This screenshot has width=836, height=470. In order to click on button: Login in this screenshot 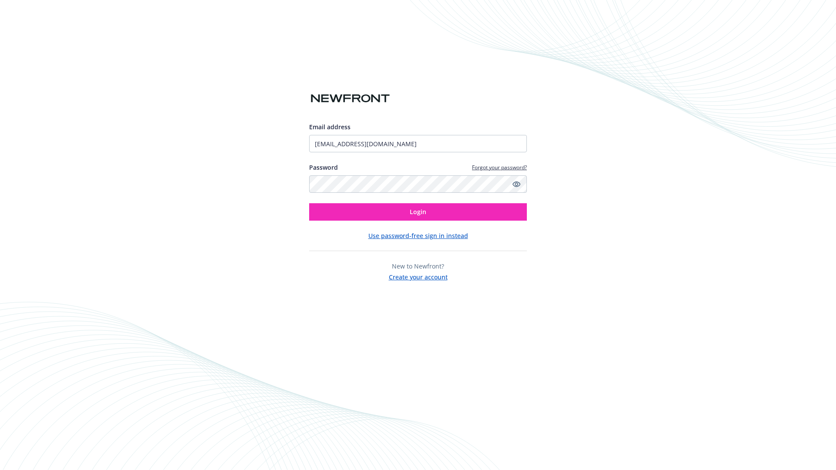, I will do `click(418, 212)`.